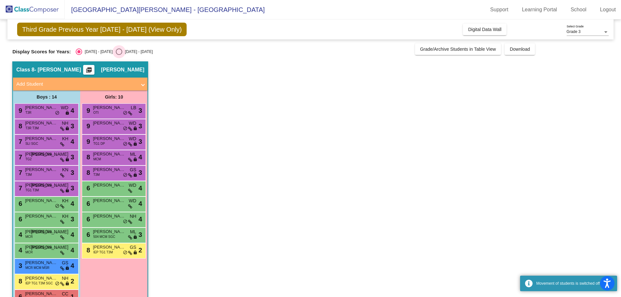 This screenshot has height=297, width=621. Describe the element at coordinates (65, 170) in the screenshot. I see `span: KN` at that location.